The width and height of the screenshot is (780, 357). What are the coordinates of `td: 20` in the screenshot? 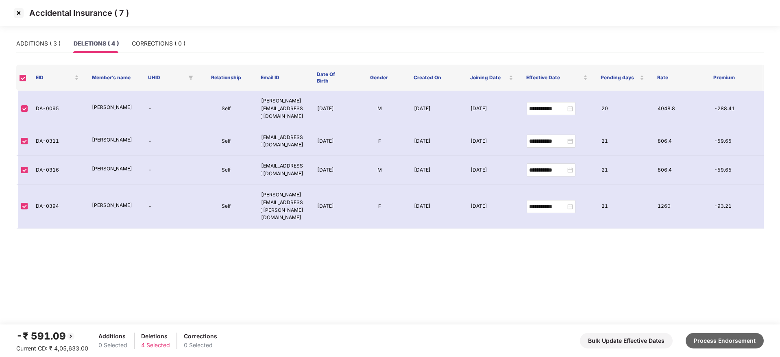 It's located at (623, 109).